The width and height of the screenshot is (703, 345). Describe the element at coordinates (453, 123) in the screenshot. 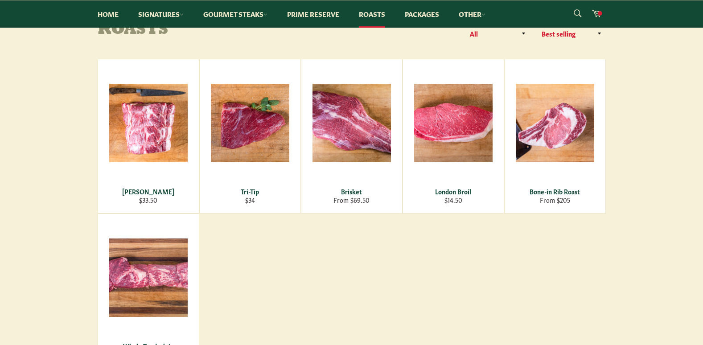

I see `img: London Broil` at that location.